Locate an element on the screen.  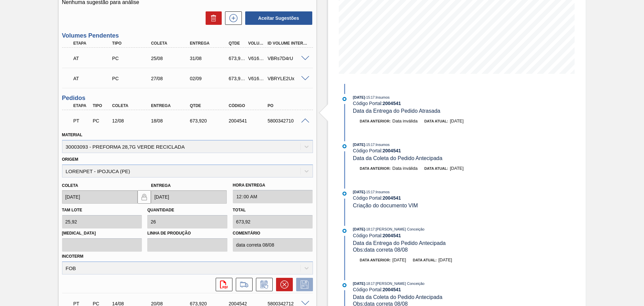
div: Pedido em Trânsito is located at coordinates (82, 120).